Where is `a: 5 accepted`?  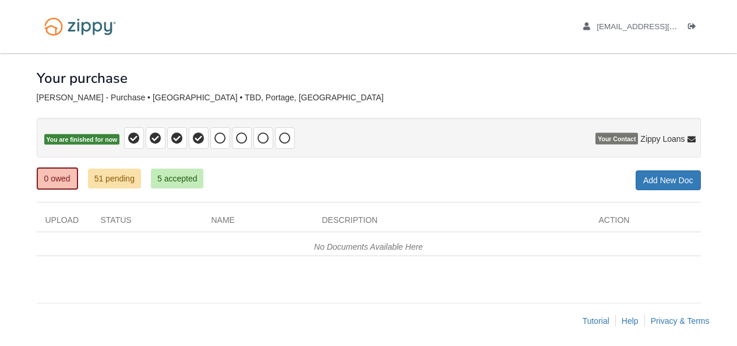
a: 5 accepted is located at coordinates (177, 178).